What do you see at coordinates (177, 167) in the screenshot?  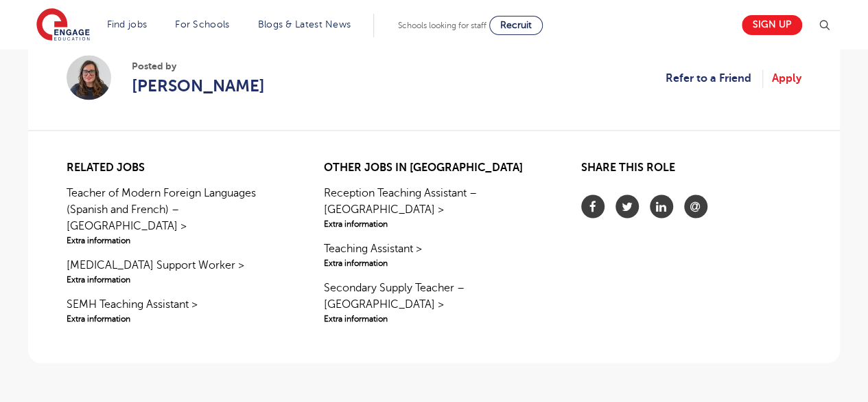 I see `h2: Related jobs` at bounding box center [177, 167].